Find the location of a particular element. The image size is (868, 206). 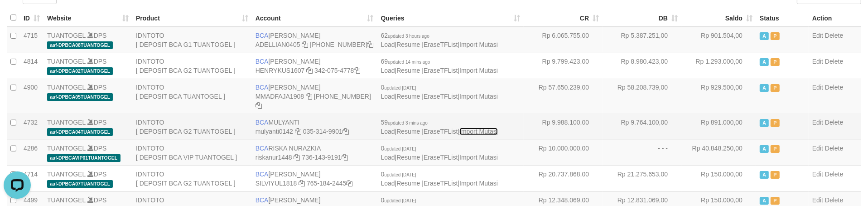

td: Rp 891.000,00 is located at coordinates (719, 127).